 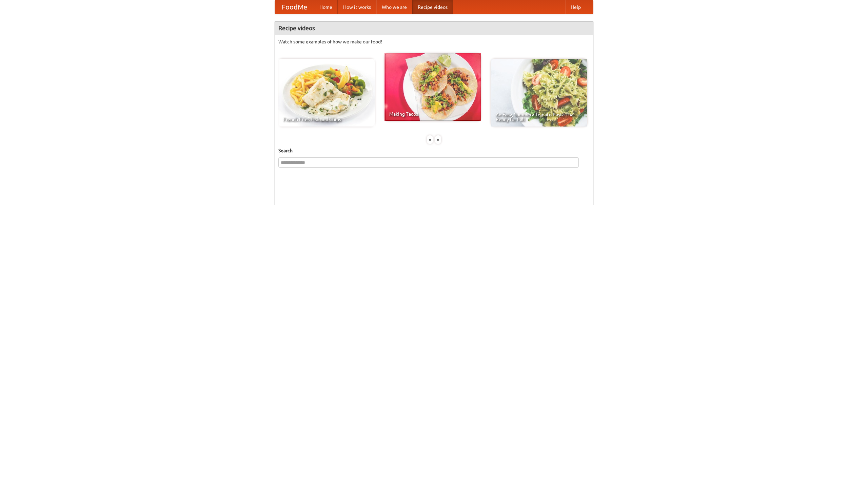 I want to click on a: Help, so click(x=576, y=7).